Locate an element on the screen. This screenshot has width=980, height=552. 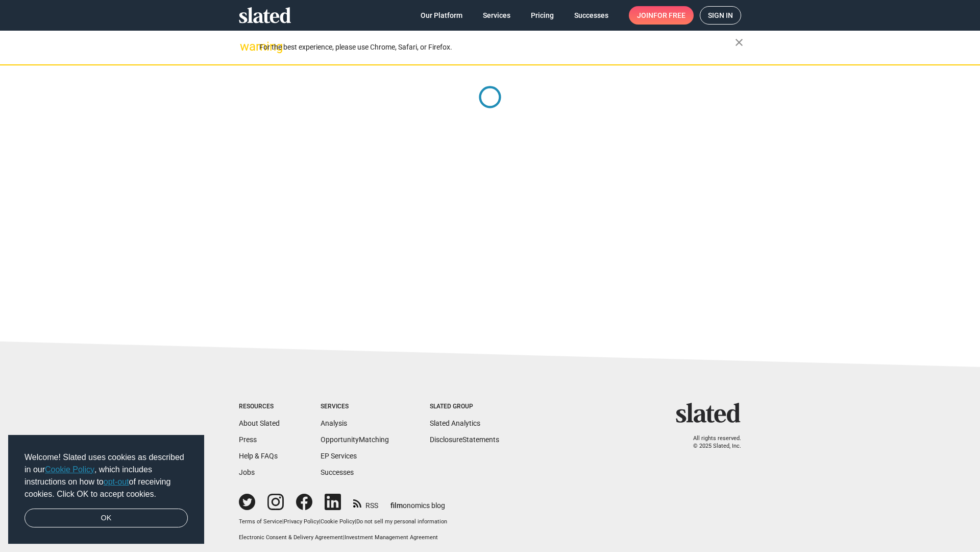
span: Our Platform is located at coordinates (441, 16).